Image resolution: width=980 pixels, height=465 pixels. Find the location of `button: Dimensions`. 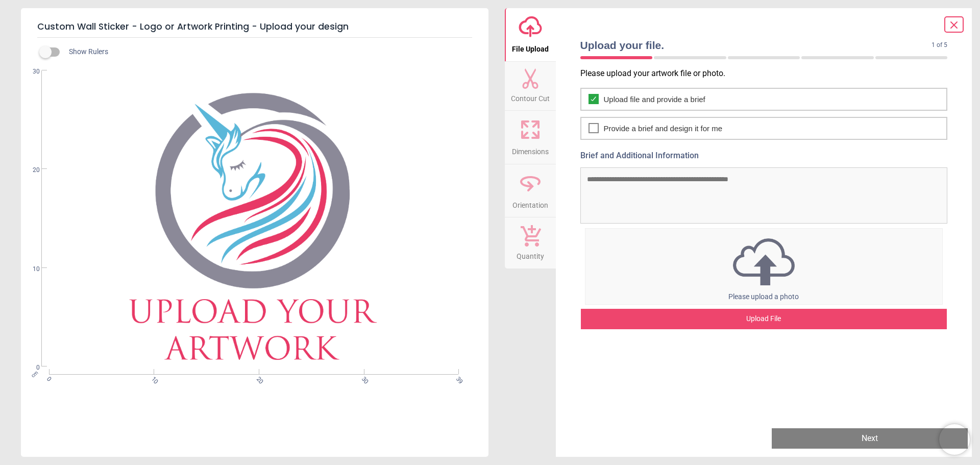

button: Dimensions is located at coordinates (530, 138).